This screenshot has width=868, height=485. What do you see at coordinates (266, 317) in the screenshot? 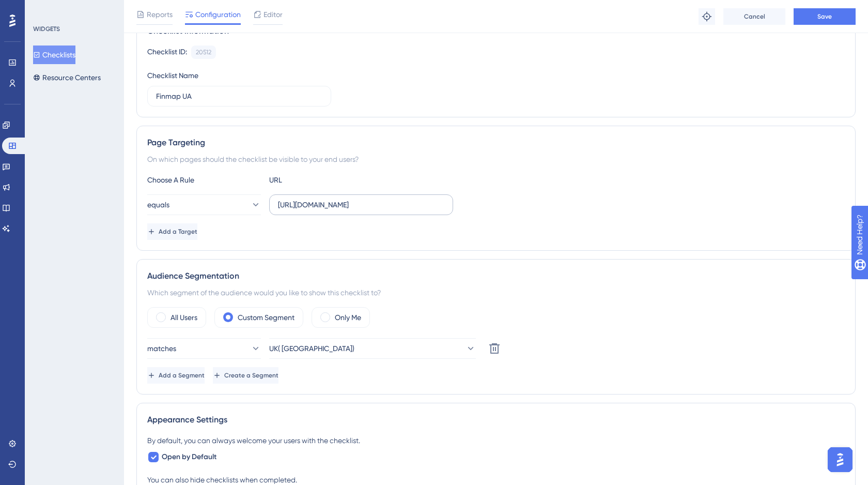
I see `label: Custom Segment` at bounding box center [266, 317].